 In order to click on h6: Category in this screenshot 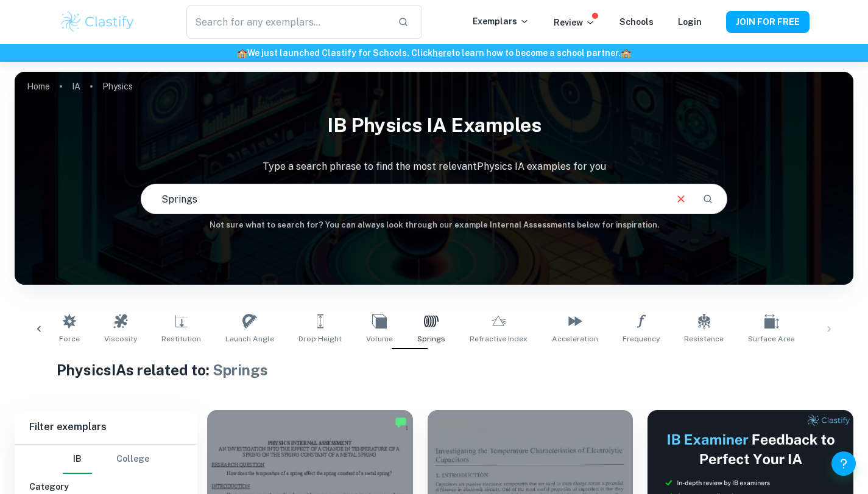, I will do `click(106, 487)`.